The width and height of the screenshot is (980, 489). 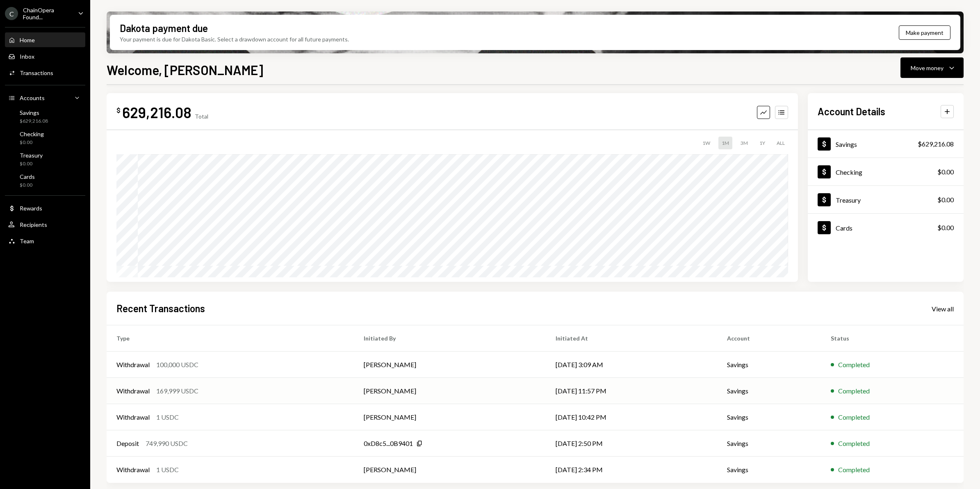 What do you see at coordinates (234, 39) in the screenshot?
I see `div: Your payment is due for Dakota Basic. Select a drawdown account for all future payments.` at bounding box center [234, 39].